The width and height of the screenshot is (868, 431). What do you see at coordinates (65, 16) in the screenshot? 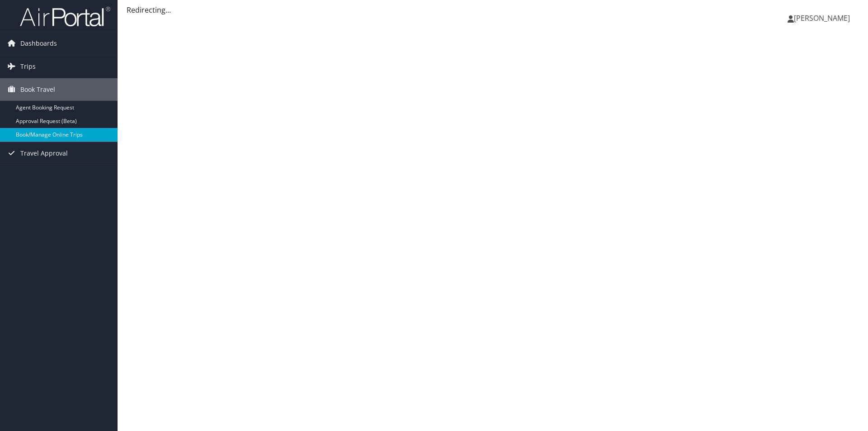
I see `img: airportal-logo.png` at bounding box center [65, 16].